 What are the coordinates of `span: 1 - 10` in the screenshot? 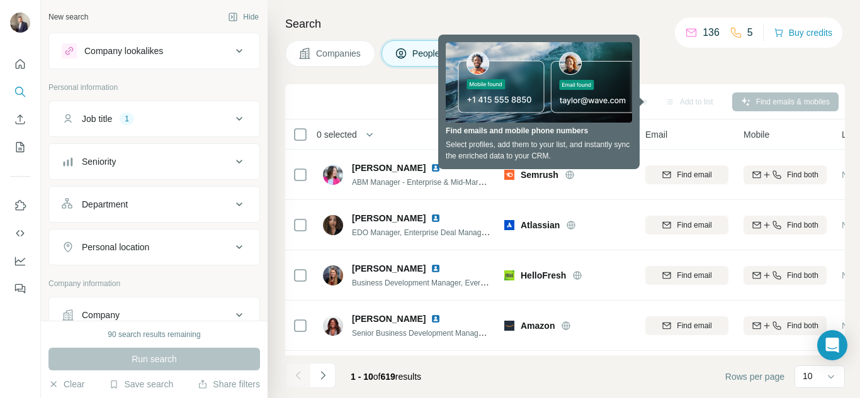 It's located at (362, 377).